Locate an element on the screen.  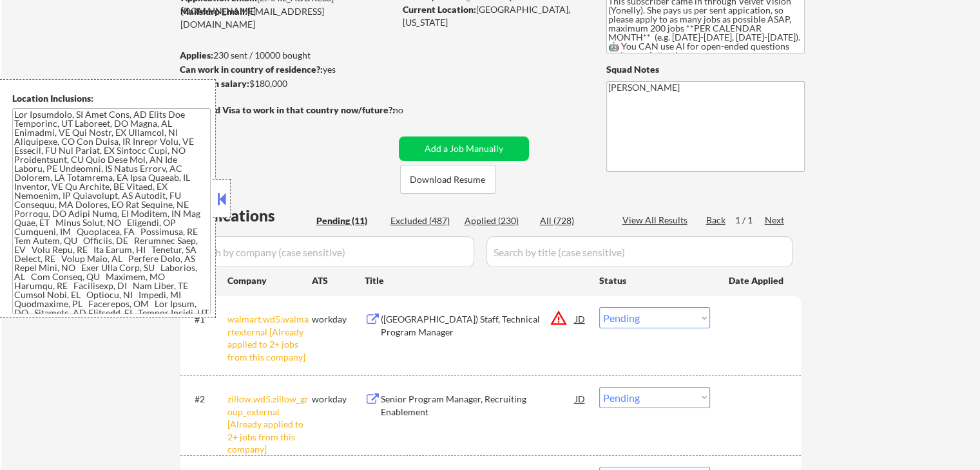
div: ATS is located at coordinates (338, 281).